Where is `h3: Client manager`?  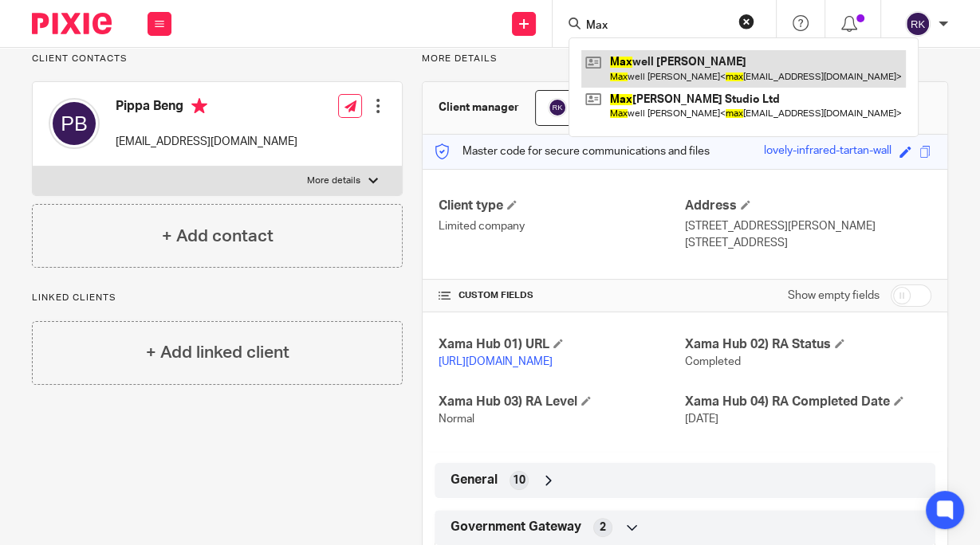
h3: Client manager is located at coordinates (479, 108).